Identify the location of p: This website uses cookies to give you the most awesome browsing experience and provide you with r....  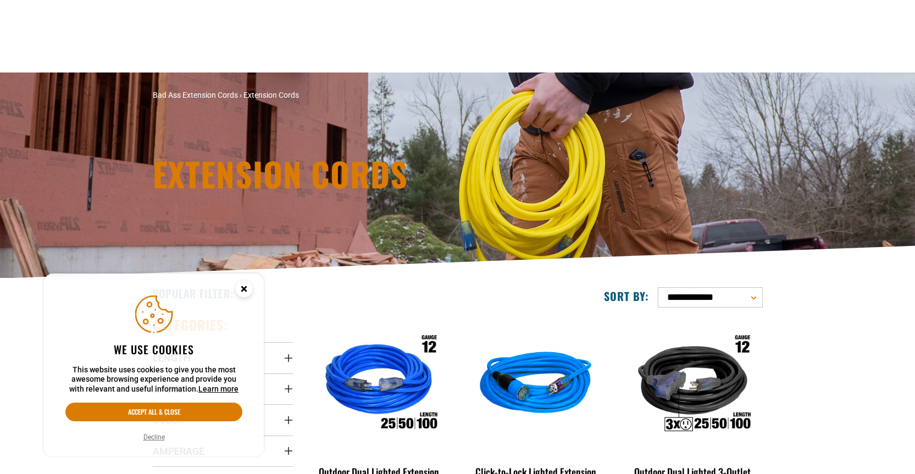
(154, 380).